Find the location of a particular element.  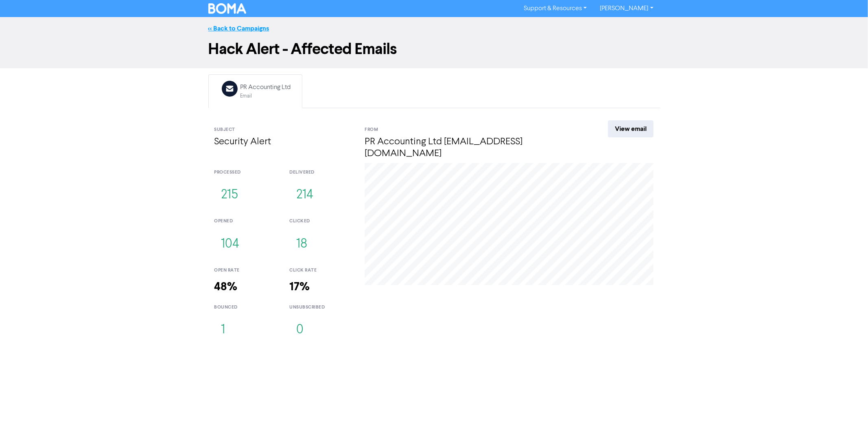

div: From is located at coordinates (471, 129).